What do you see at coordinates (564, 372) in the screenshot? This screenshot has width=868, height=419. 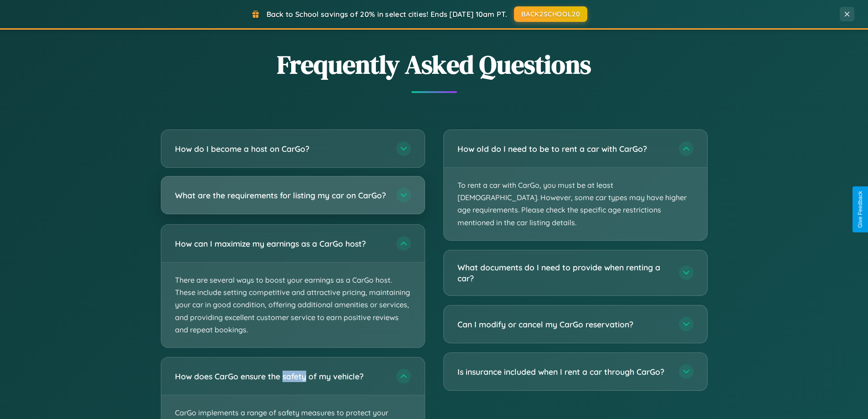 I see `h3: Is insurance included when I rent a car through CarGo?` at bounding box center [564, 372].